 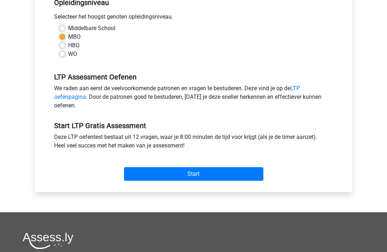 What do you see at coordinates (194, 143) in the screenshot?
I see `div: Deze LTP oefentest bestaat uit 12 vragen, waar je 8:00 minuten de tijd voor krijgt (als je de tim...` at bounding box center [194, 143].